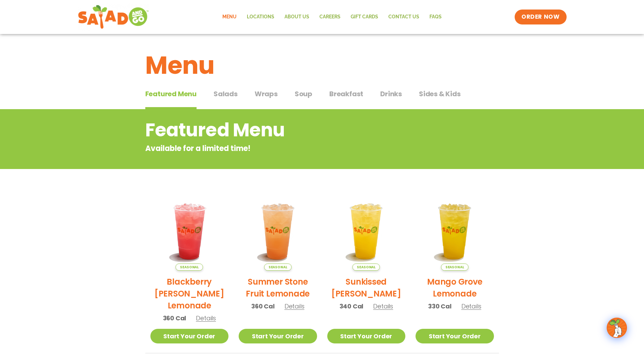  What do you see at coordinates (617, 328) in the screenshot?
I see `img: wpChatIcon` at bounding box center [617, 328].